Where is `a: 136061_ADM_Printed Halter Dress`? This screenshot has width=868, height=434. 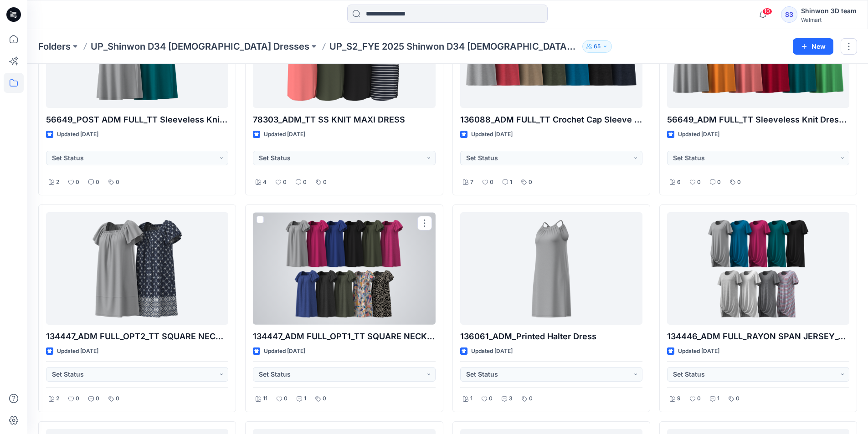
a: 136061_ADM_Printed Halter Dress is located at coordinates (552, 268).